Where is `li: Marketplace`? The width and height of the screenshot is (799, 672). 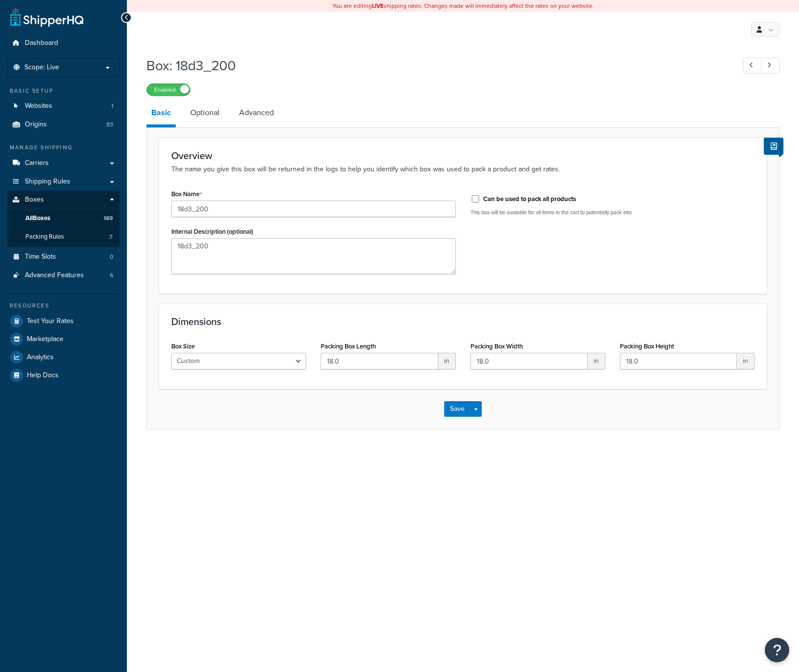
li: Marketplace is located at coordinates (63, 339).